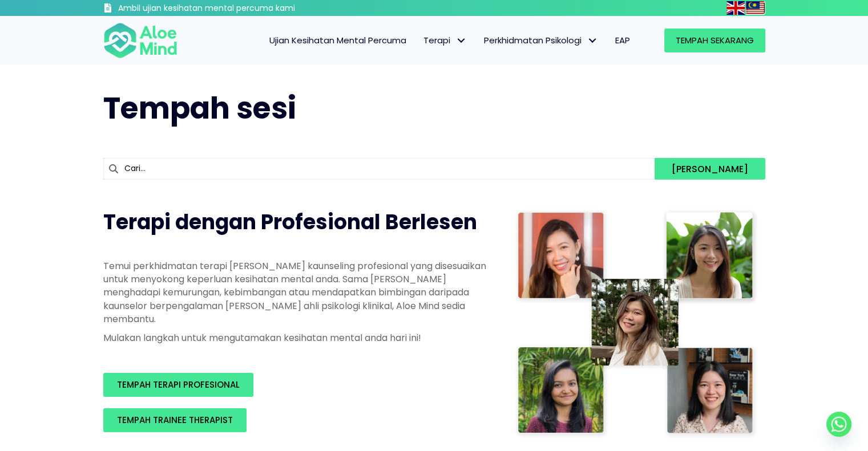 The height and width of the screenshot is (451, 868). What do you see at coordinates (436, 40) in the screenshot?
I see `font: Terapi` at bounding box center [436, 40].